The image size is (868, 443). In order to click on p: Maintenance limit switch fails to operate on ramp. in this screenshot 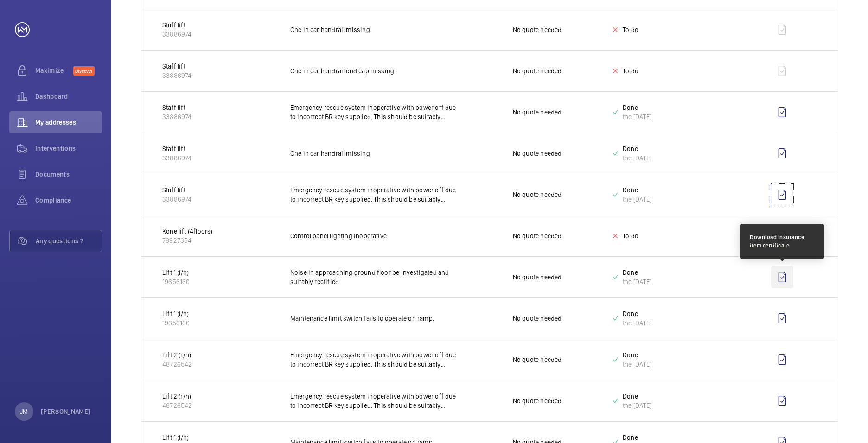, I will do `click(377, 318)`.